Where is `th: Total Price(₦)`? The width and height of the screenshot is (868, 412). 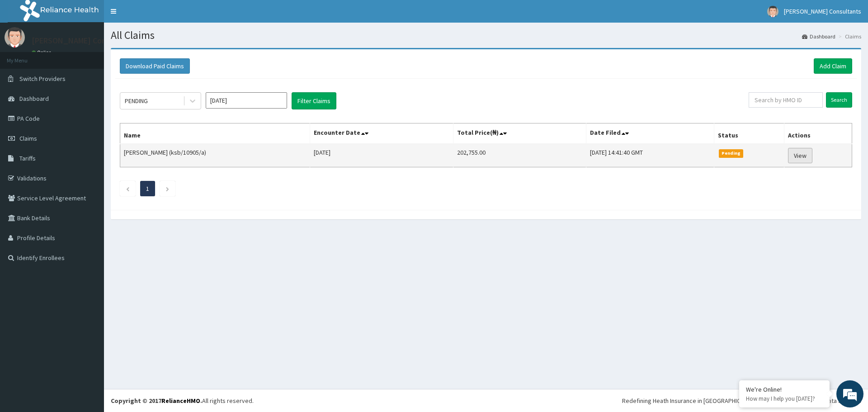
th: Total Price(₦) is located at coordinates (520, 134).